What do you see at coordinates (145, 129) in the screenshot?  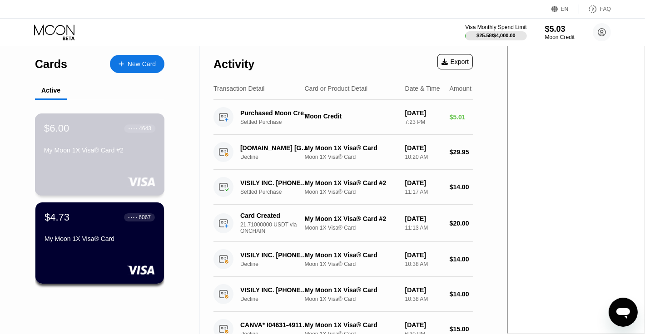 I see `div: 4643` at bounding box center [145, 129].